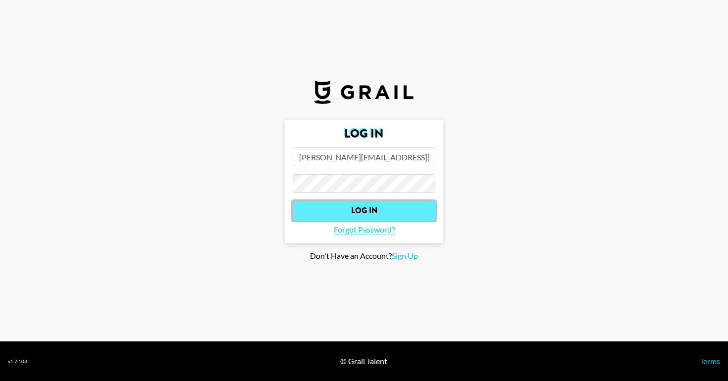 The width and height of the screenshot is (728, 381). I want to click on span: Sign Up, so click(404, 256).